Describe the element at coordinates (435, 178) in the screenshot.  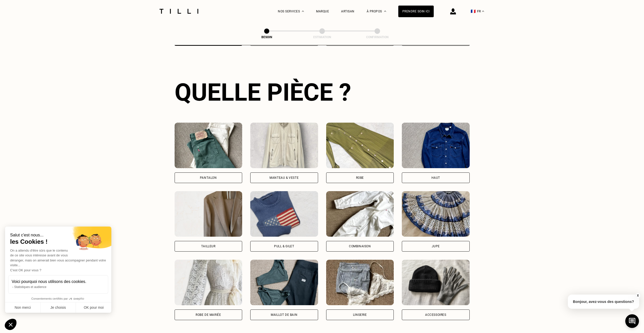
I see `div: Haut` at that location.